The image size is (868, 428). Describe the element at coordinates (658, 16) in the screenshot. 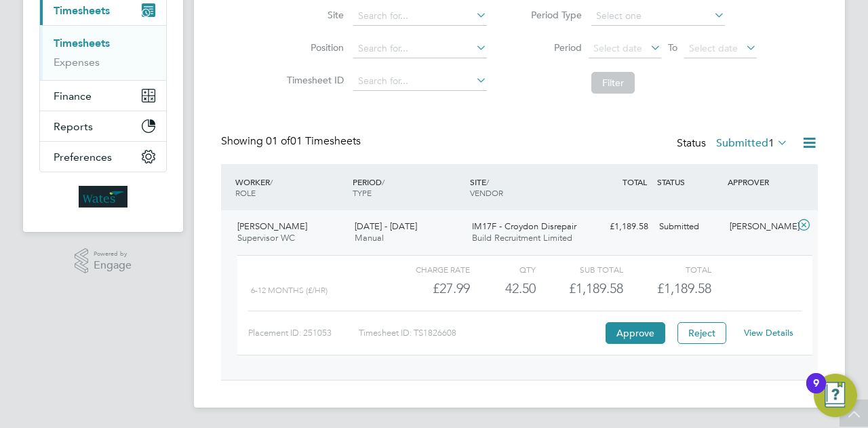

I see `input: Select one` at that location.